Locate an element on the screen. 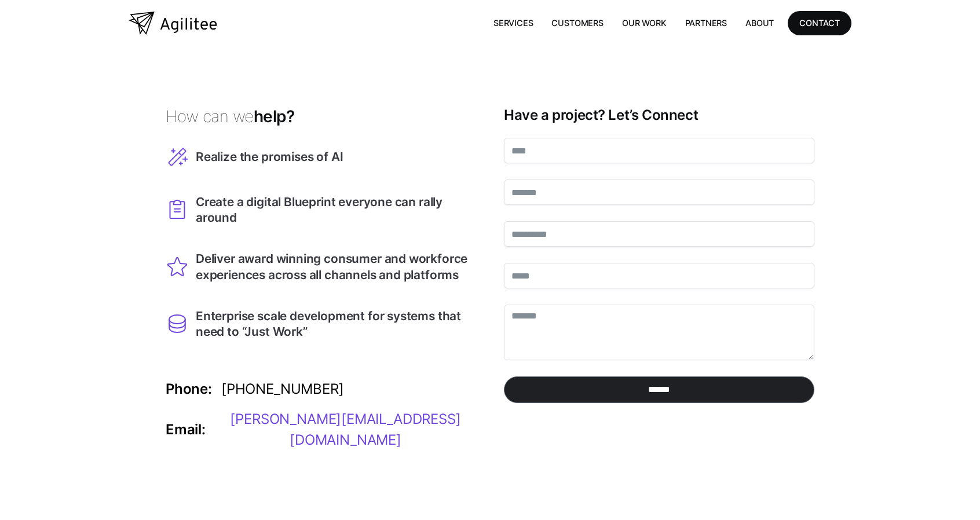 This screenshot has width=980, height=520. div: Phone: is located at coordinates (189, 389).